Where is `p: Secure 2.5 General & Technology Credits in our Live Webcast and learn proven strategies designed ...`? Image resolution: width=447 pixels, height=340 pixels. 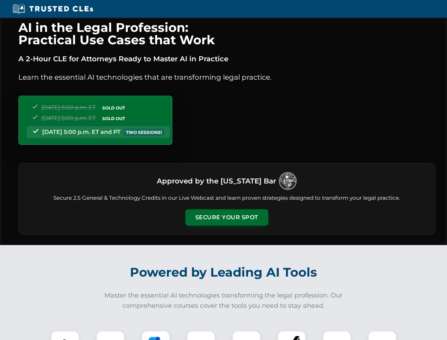 p: Secure 2.5 General & Technology Credits in our Live Webcast and learn proven strategies designed ... is located at coordinates (227, 198).